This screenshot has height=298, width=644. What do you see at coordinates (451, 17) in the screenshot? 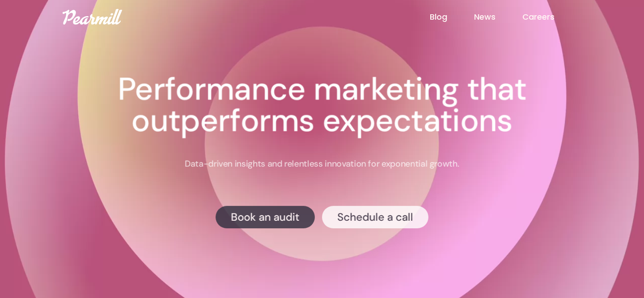
I see `a: Blog` at bounding box center [451, 17].